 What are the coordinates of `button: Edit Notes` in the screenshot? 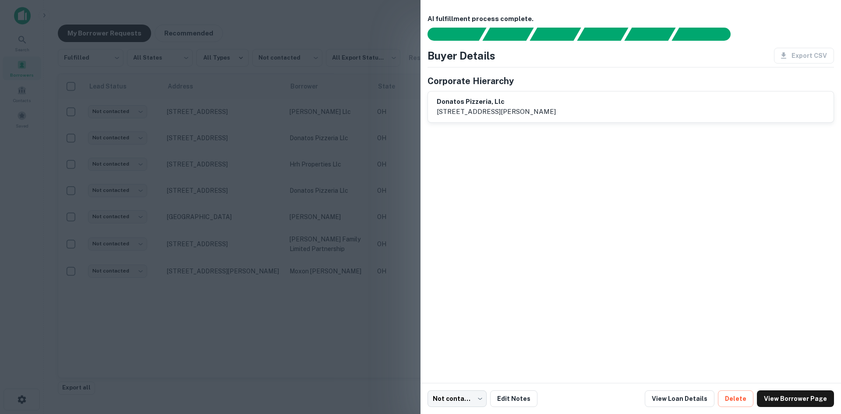 It's located at (514, 398).